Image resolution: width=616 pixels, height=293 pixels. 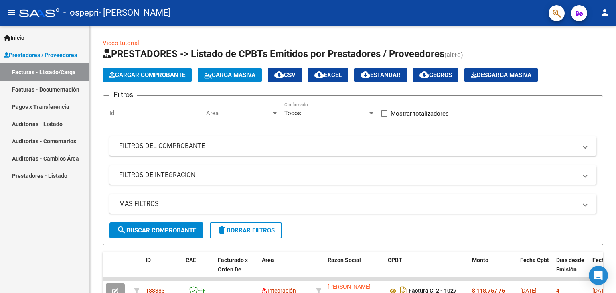 What do you see at coordinates (354, 269) in the screenshot?
I see `datatable-header-cell: Razón Social` at bounding box center [354, 269].